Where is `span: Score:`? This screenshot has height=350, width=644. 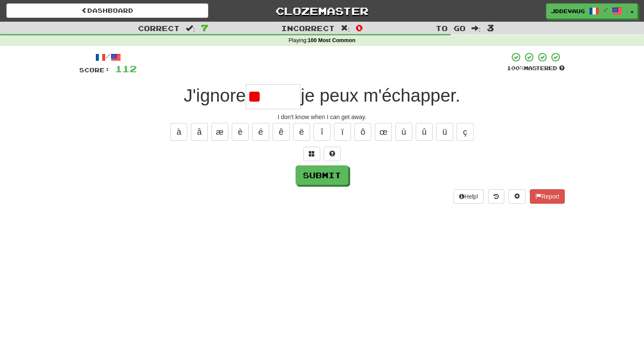
span: Score: is located at coordinates (95, 69).